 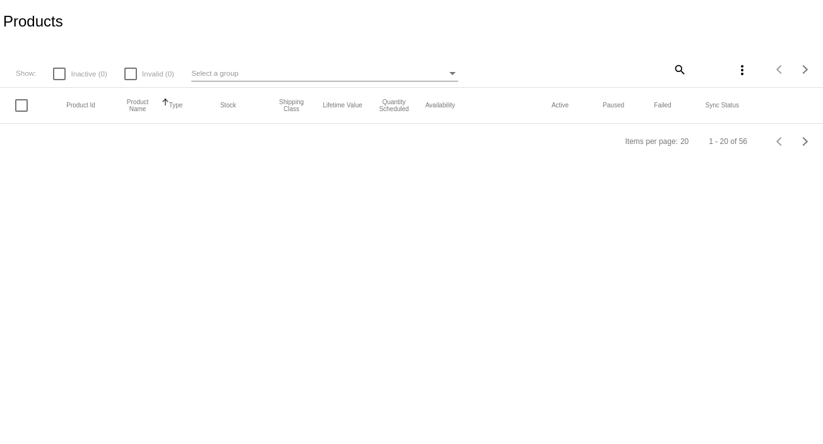 What do you see at coordinates (728, 141) in the screenshot?
I see `div: 1 - 20 of 56` at bounding box center [728, 141].